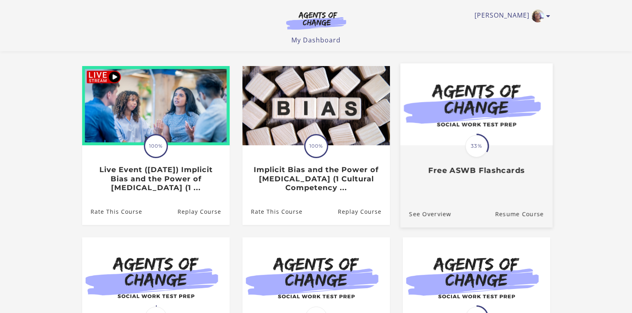  I want to click on a: Free ASWB Flashcards: Resume Course, so click(524, 214).